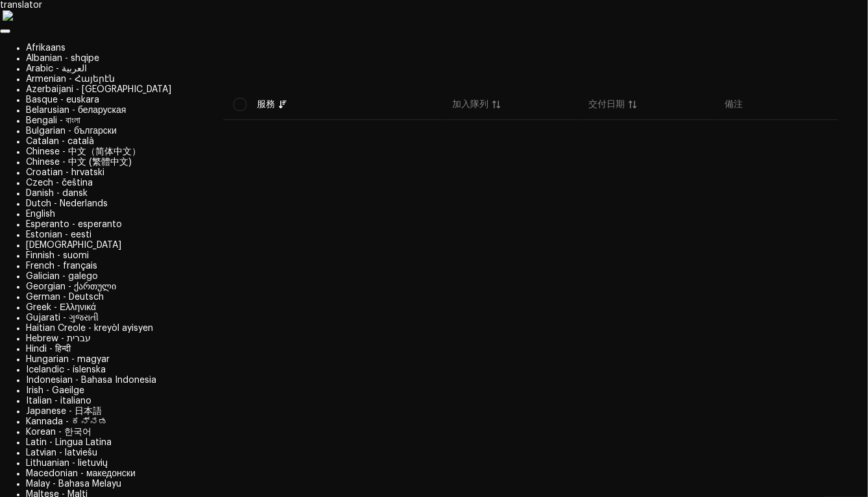 This screenshot has width=868, height=497. Describe the element at coordinates (40, 214) in the screenshot. I see `a: English` at that location.